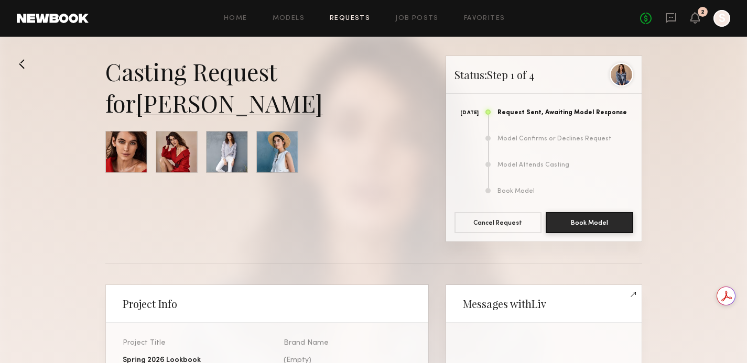  Describe the element at coordinates (565, 113) in the screenshot. I see `div: Request Sent, Awaiting Model Response` at that location.